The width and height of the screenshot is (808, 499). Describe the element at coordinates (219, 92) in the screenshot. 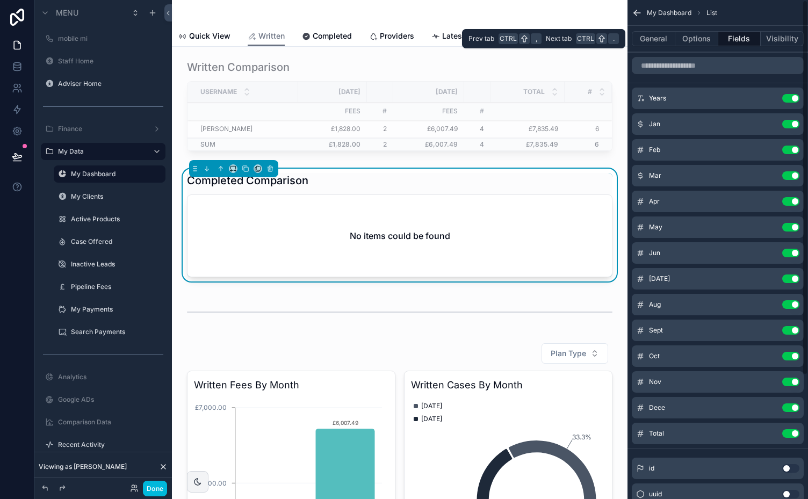

I see `span: Username` at that location.